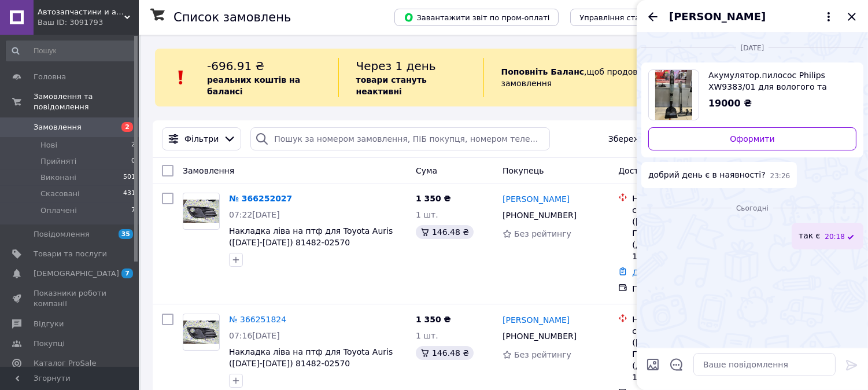 The width and height of the screenshot is (868, 390). What do you see at coordinates (58, 178) in the screenshot?
I see `span: Виконані` at bounding box center [58, 178].